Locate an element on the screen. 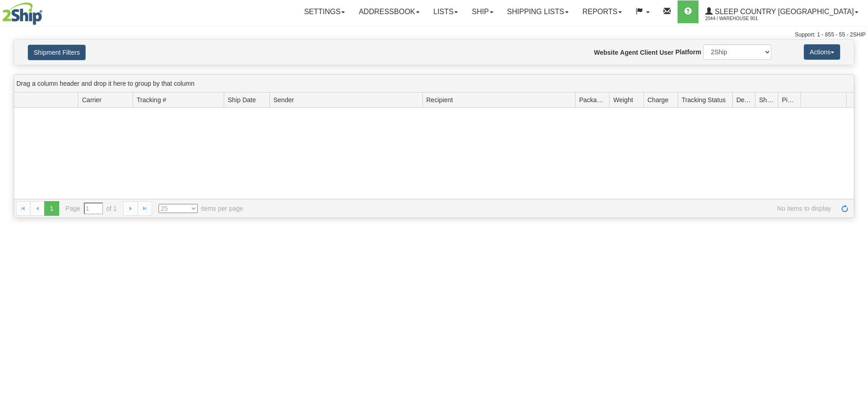 The image size is (868, 411). span: Delivery Status is located at coordinates (744, 100).